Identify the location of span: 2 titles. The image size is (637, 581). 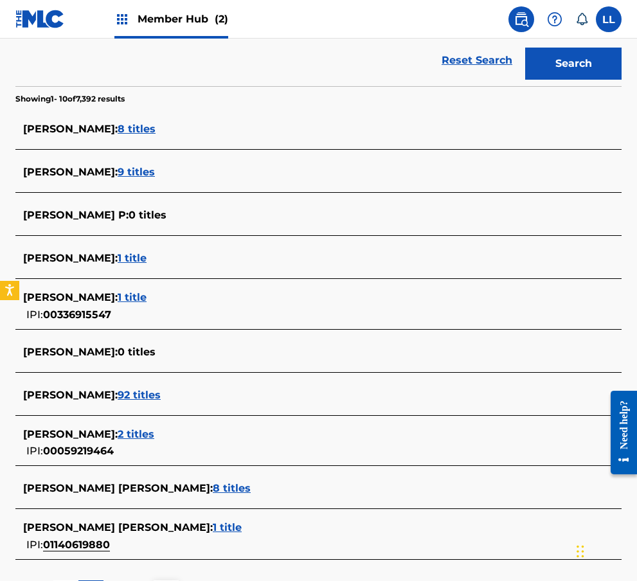
(136, 434).